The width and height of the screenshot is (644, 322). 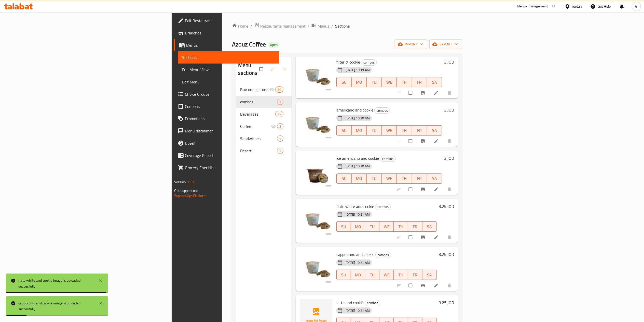 What do you see at coordinates (358, 158) in the screenshot?
I see `span: ice americano and cookie` at bounding box center [358, 158].